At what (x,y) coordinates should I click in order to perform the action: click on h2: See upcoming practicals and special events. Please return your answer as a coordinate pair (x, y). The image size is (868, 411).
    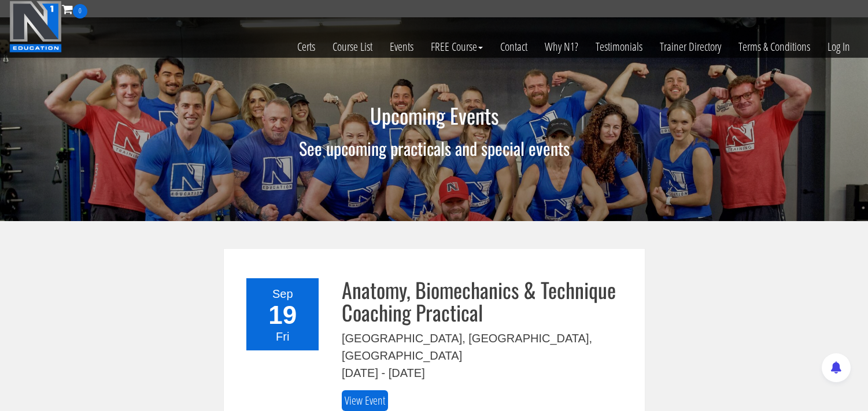
    Looking at the image, I should click on (434, 148).